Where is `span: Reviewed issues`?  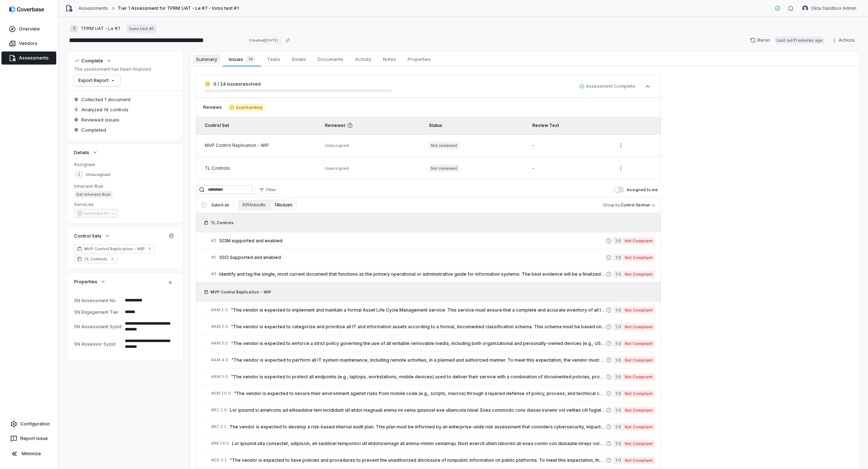 span: Reviewed issues is located at coordinates (100, 120).